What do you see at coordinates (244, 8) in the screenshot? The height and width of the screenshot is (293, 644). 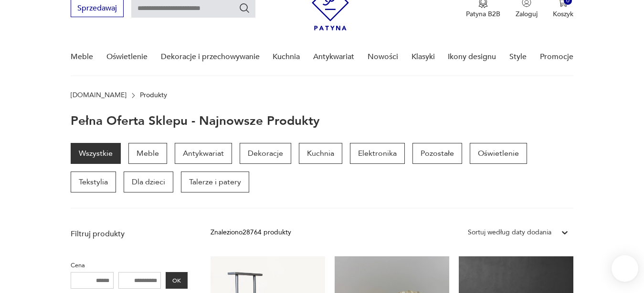 I see `button: Szukaj` at bounding box center [244, 8].